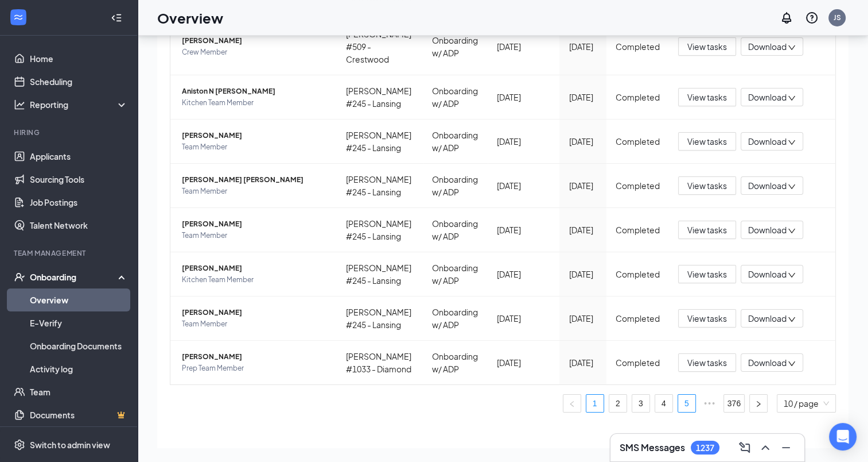  Describe the element at coordinates (79, 59) in the screenshot. I see `a: Home` at that location.